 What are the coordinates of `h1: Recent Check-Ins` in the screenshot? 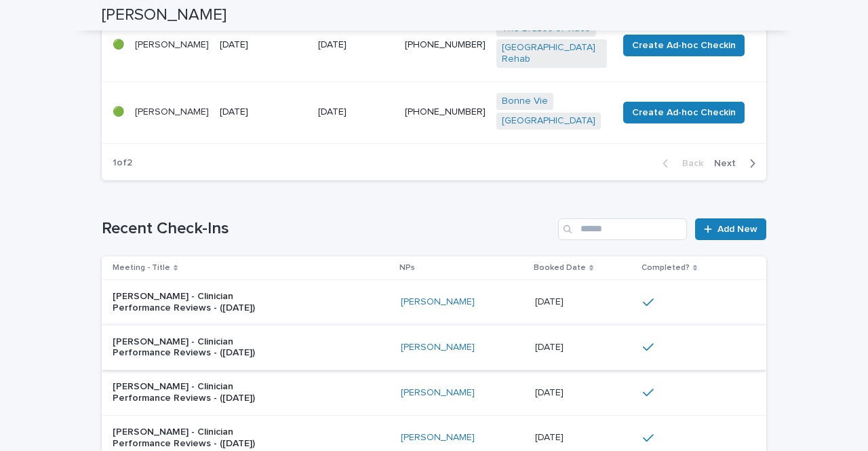 It's located at (327, 229).